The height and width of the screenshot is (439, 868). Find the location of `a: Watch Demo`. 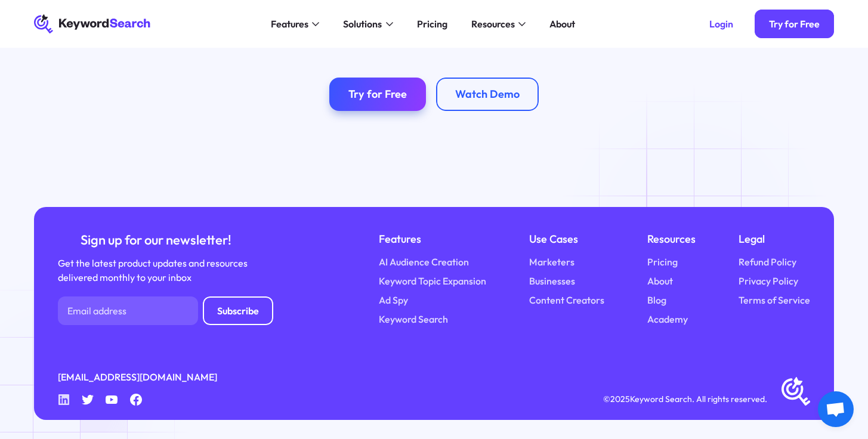

a: Watch Demo is located at coordinates (487, 94).